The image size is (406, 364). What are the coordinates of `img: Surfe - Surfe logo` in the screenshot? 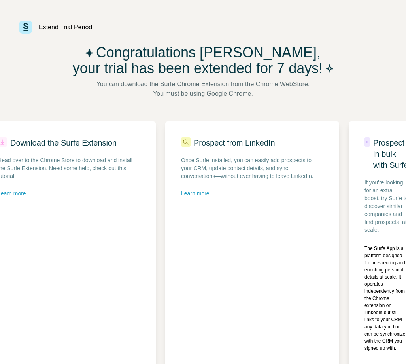 It's located at (26, 27).